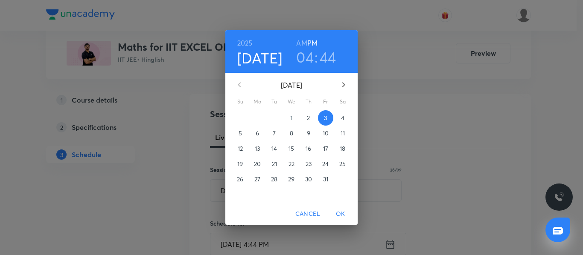 Image resolution: width=583 pixels, height=255 pixels. Describe the element at coordinates (342, 164) in the screenshot. I see `p: 25` at that location.